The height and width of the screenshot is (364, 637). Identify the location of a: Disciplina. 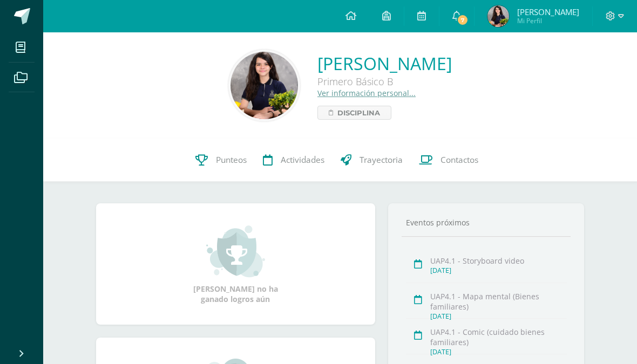
(354, 113).